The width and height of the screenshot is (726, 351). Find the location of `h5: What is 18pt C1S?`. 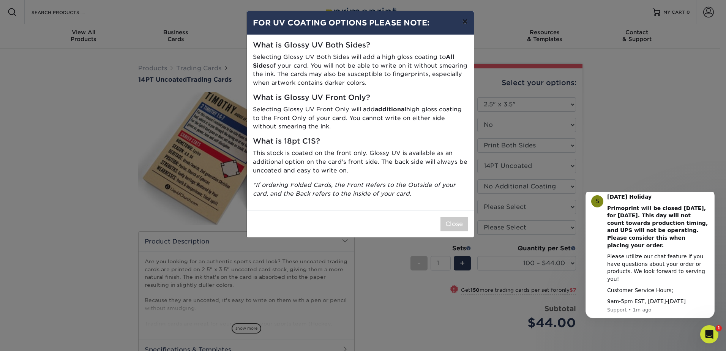

h5: What is 18pt C1S? is located at coordinates (360, 141).